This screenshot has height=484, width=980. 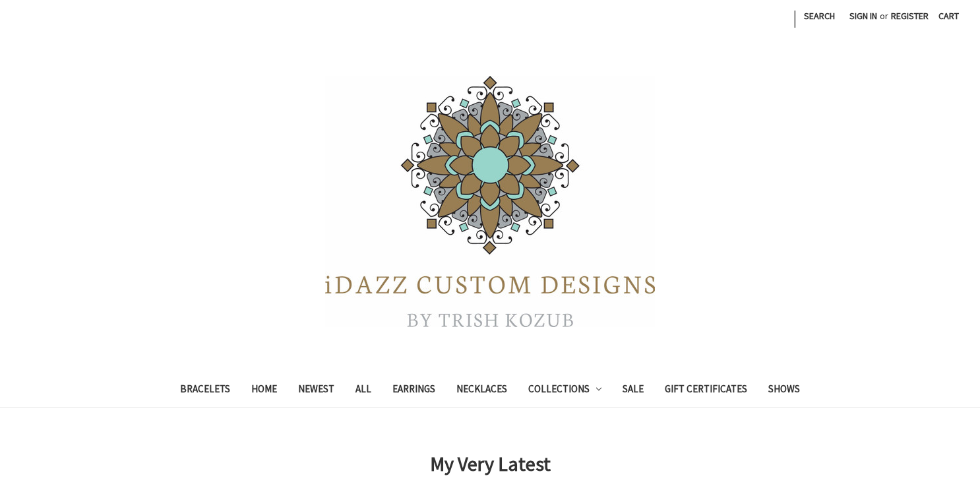 What do you see at coordinates (205, 391) in the screenshot?
I see `a: Bracelets` at bounding box center [205, 391].